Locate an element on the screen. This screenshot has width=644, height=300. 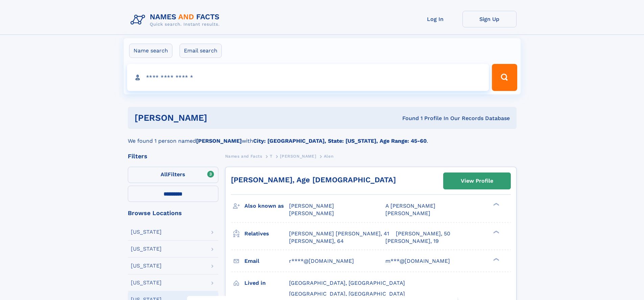
img: Logo Names and Facts is located at coordinates (177, 20).